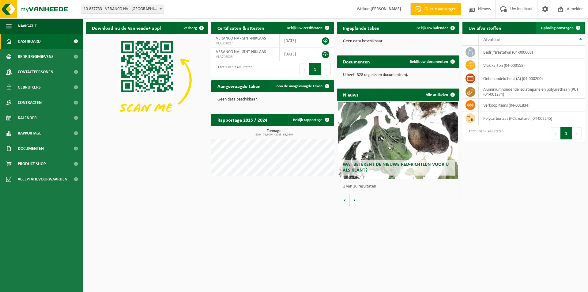 The height and width of the screenshot is (292, 588). I want to click on a: Bekijk rapportage, so click(310, 120).